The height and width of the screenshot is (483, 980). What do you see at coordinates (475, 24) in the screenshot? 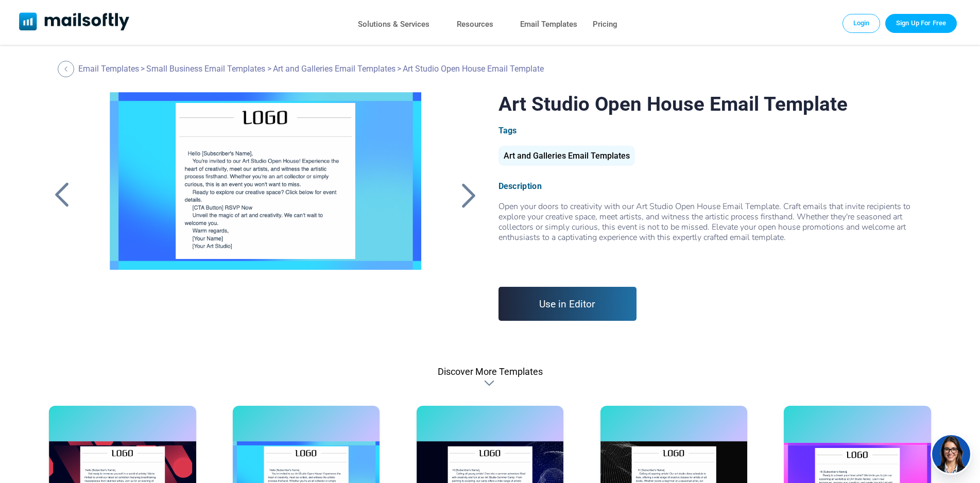
I see `a: Resources` at bounding box center [475, 24].